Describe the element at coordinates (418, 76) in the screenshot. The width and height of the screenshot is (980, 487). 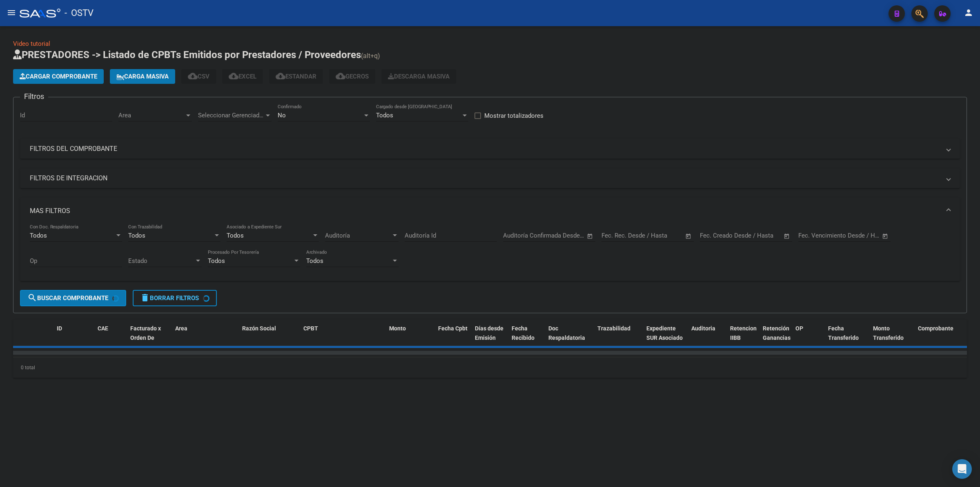
I see `span: Descarga Masiva` at that location.